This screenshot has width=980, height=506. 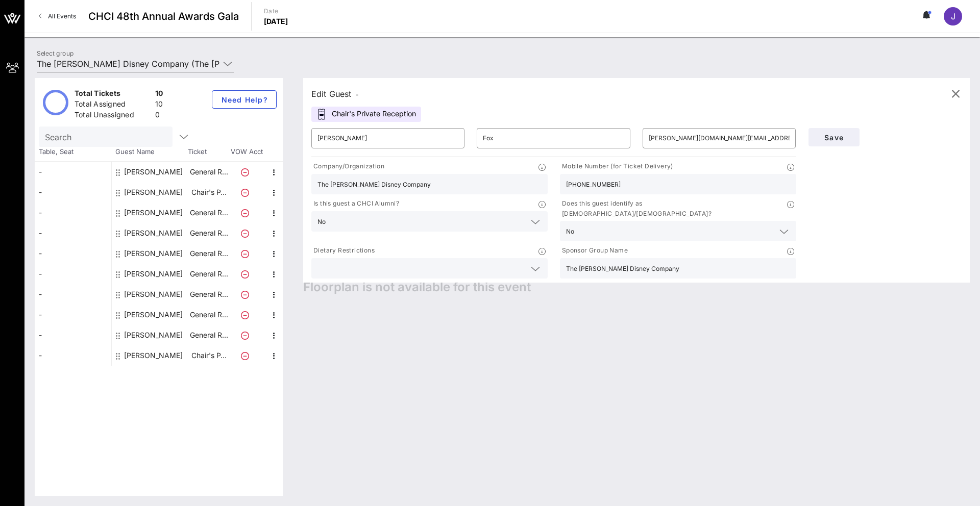 I want to click on div: Jose Gonzalez, so click(x=153, y=233).